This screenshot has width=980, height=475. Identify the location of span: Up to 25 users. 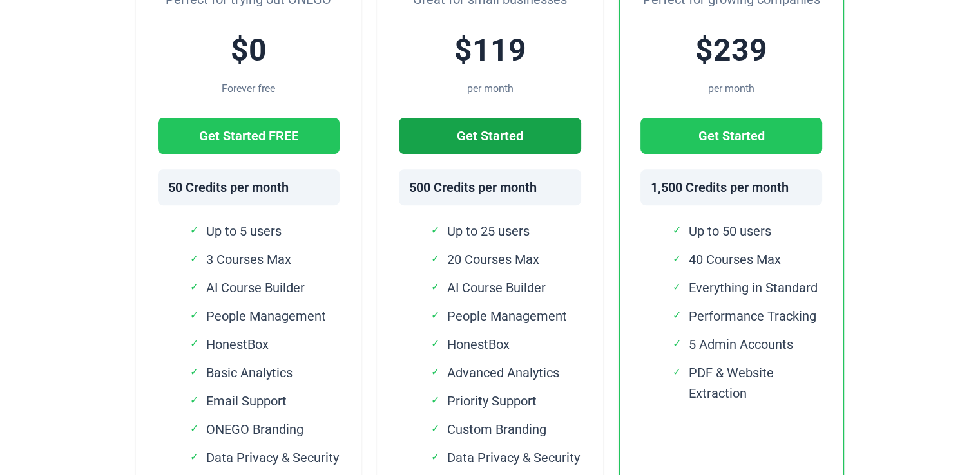
(489, 231).